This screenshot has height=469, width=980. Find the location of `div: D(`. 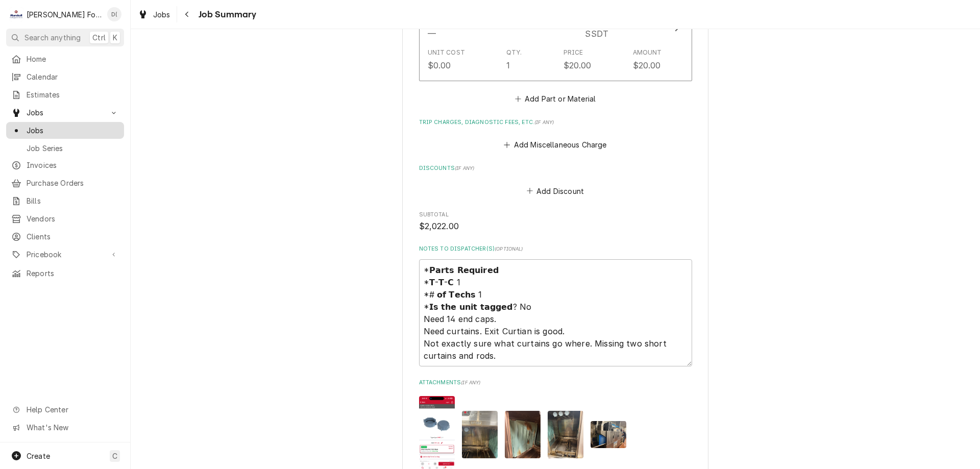

div: D( is located at coordinates (115, 14).